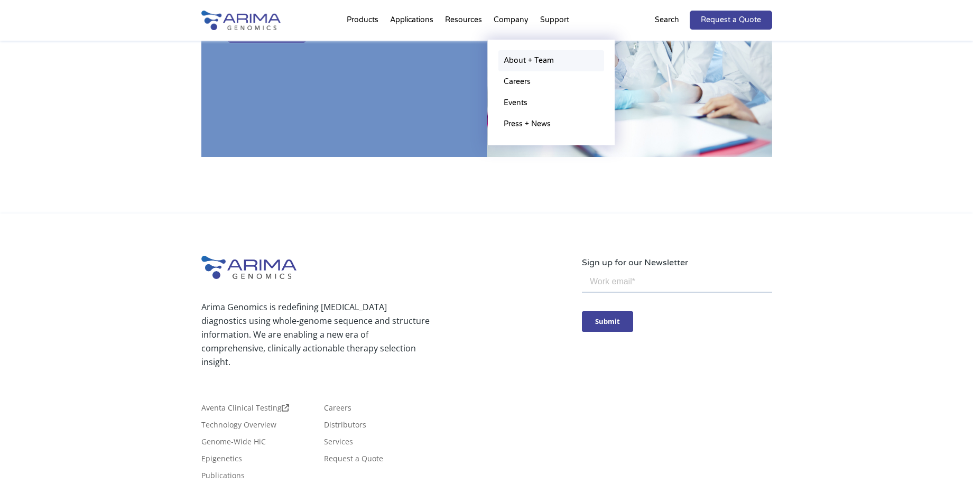 Image resolution: width=973 pixels, height=493 pixels. I want to click on a: Events, so click(551, 103).